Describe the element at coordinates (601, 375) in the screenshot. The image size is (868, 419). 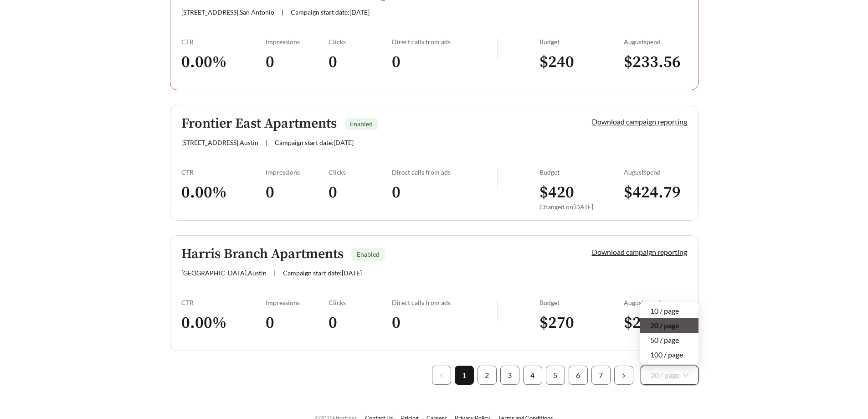
I see `li: 7` at that location.